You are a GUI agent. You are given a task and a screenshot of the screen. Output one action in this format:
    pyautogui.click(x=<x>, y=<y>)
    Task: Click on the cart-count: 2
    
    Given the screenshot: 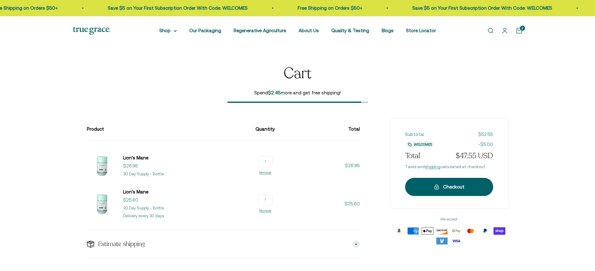 What is the action you would take?
    pyautogui.click(x=523, y=28)
    